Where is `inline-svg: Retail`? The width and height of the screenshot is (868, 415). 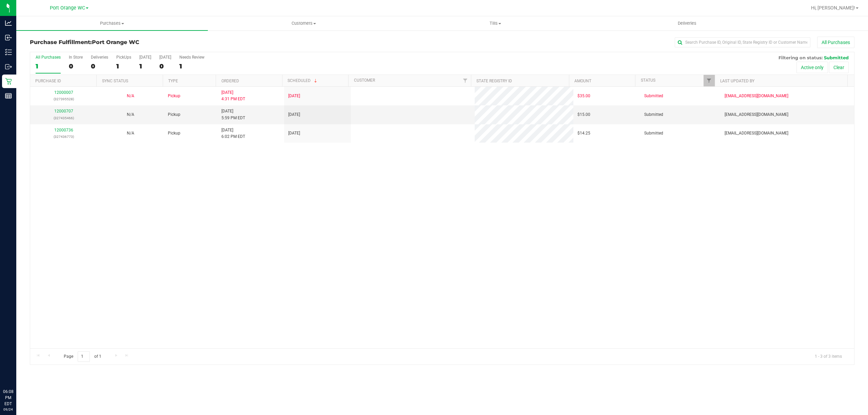 inline-svg: Retail is located at coordinates (8, 81).